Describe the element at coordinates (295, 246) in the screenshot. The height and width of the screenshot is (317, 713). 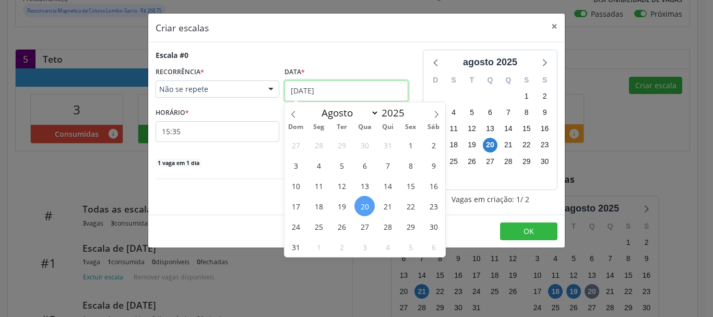
I see `span: Agosto 31, 2025` at that location.